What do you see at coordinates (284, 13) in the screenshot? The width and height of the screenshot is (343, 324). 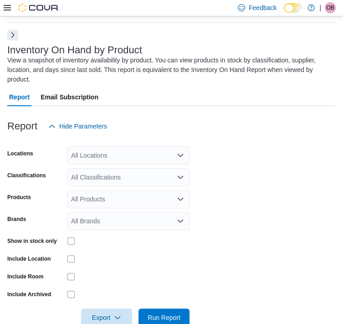 I see `span: Dark Mode` at bounding box center [284, 13].